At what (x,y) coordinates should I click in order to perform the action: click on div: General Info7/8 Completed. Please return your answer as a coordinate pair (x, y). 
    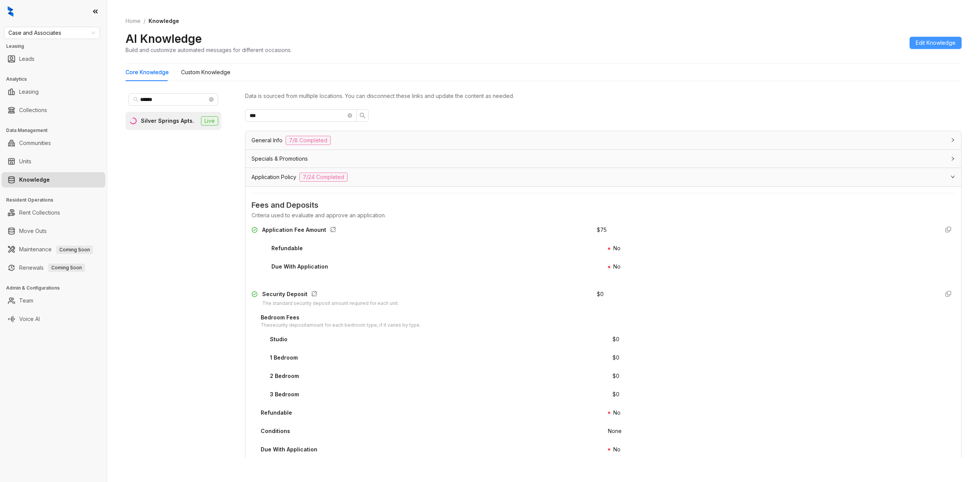
    Looking at the image, I should click on (603, 141).